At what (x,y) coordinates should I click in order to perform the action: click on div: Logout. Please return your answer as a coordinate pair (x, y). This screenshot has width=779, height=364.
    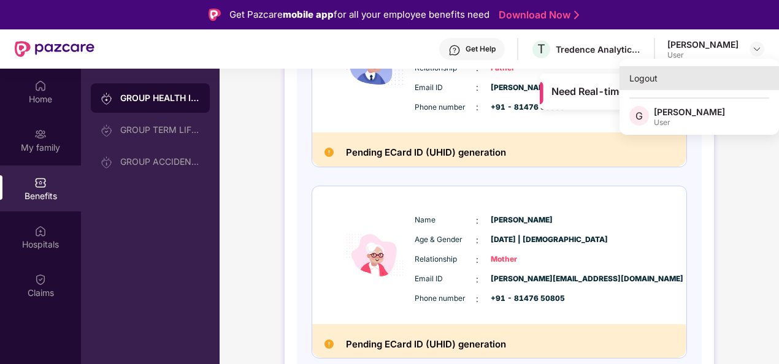
    Looking at the image, I should click on (700, 78).